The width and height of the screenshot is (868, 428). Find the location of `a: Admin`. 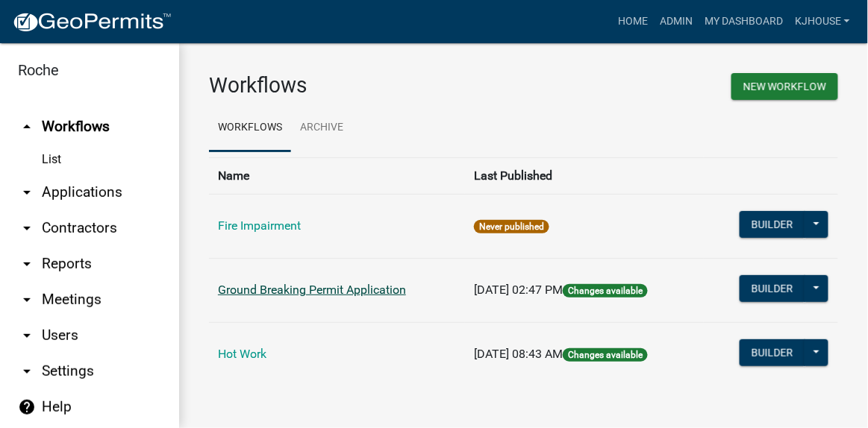

a: Admin is located at coordinates (676, 21).